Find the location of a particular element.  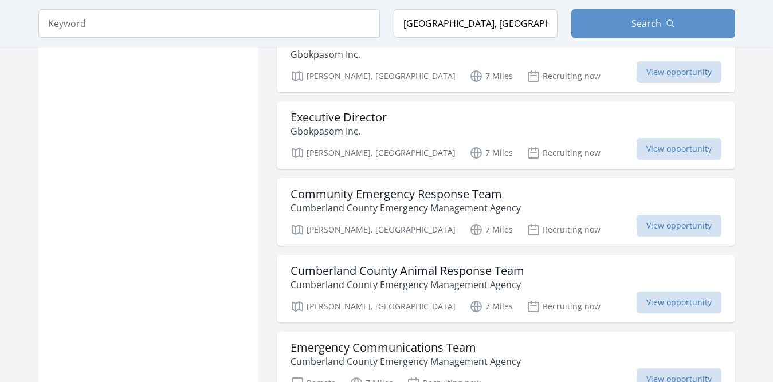

input: Location is located at coordinates (476, 23).